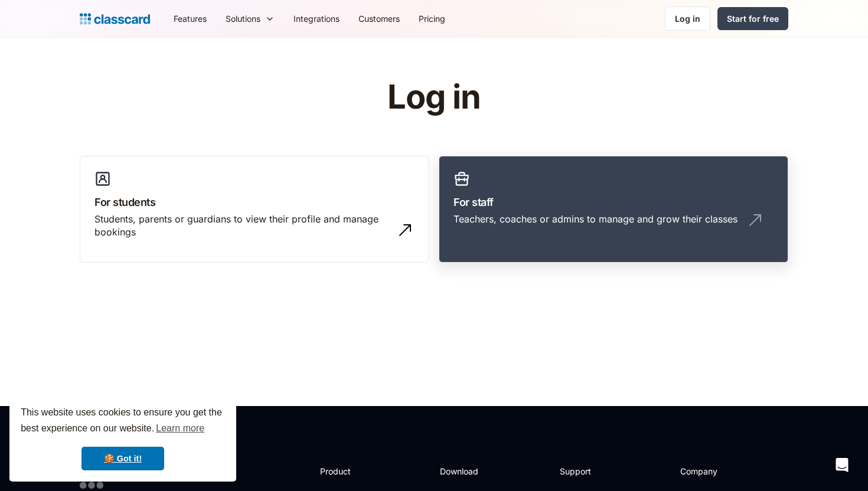 This screenshot has width=868, height=491. Describe the element at coordinates (688, 19) in the screenshot. I see `a: Log in` at that location.